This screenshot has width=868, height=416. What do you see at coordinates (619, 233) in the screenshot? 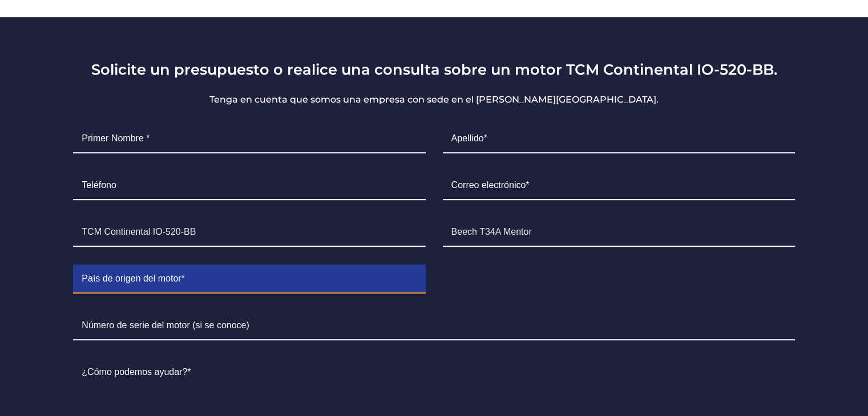
I see `input: Aeronave` at bounding box center [619, 233].